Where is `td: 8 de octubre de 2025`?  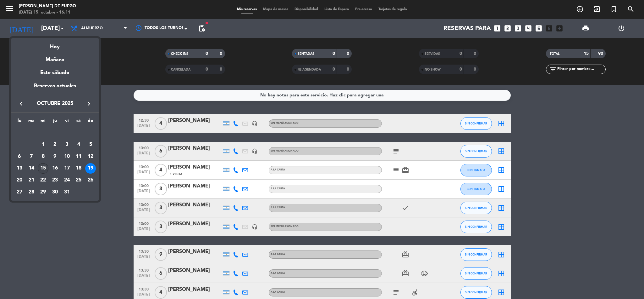
td: 8 de octubre de 2025 is located at coordinates (43, 157).